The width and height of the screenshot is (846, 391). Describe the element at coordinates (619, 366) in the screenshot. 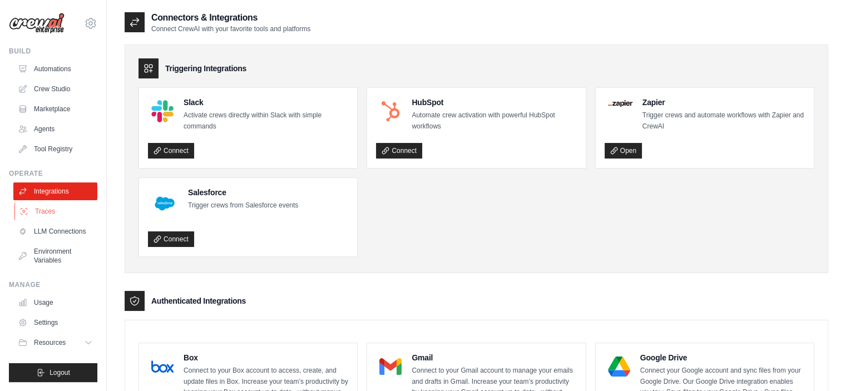

I see `img: Google Drive Logo` at that location.